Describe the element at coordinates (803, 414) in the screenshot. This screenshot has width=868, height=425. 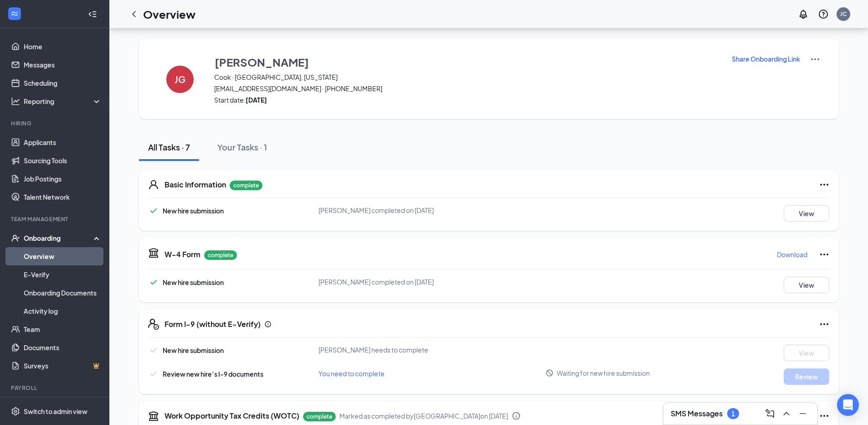
I see `svg: Minimize` at that location.